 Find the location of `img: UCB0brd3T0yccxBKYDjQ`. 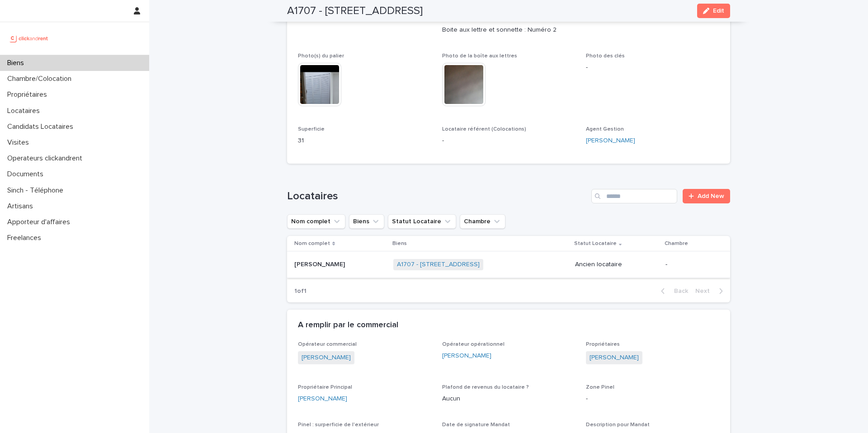

img: UCB0brd3T0yccxBKYDjQ is located at coordinates (29, 39).